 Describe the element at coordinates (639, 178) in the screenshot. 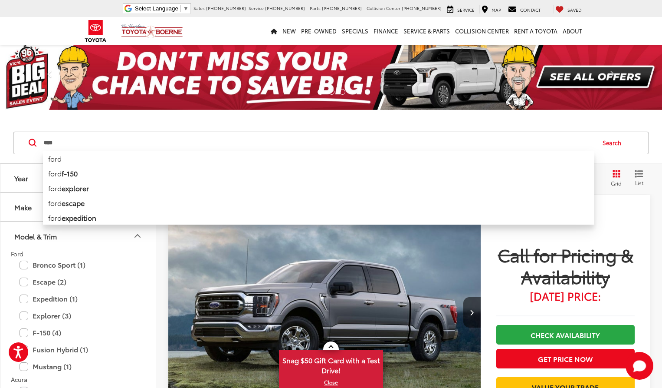

I see `button: List View` at that location.